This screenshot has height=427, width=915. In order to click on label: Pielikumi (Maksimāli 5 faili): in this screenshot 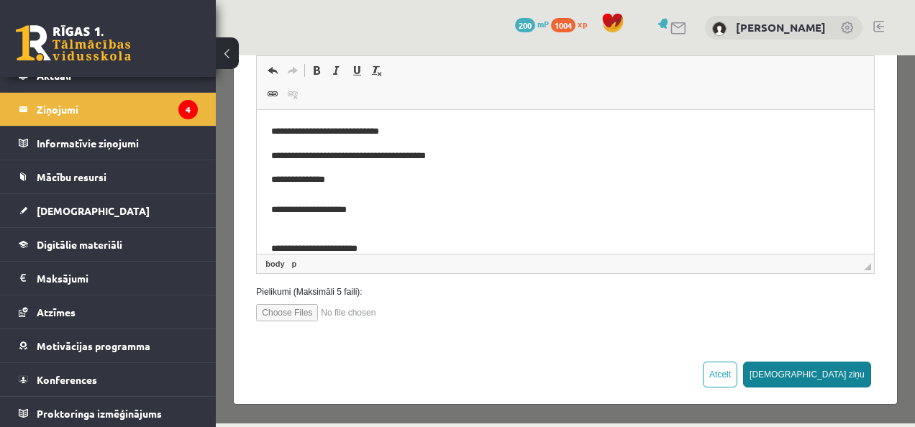, I will do `click(349, 237)`.